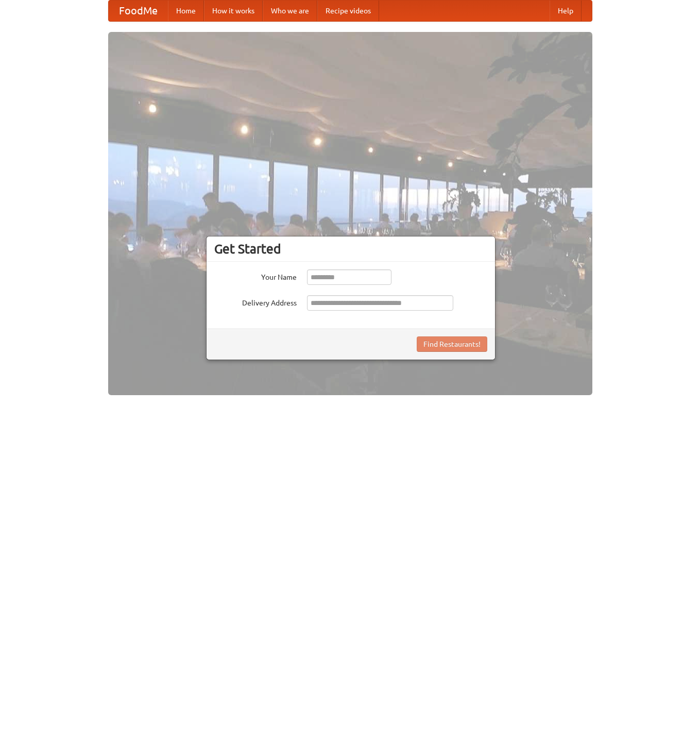 The width and height of the screenshot is (700, 729). What do you see at coordinates (138, 11) in the screenshot?
I see `a: FoodMe` at bounding box center [138, 11].